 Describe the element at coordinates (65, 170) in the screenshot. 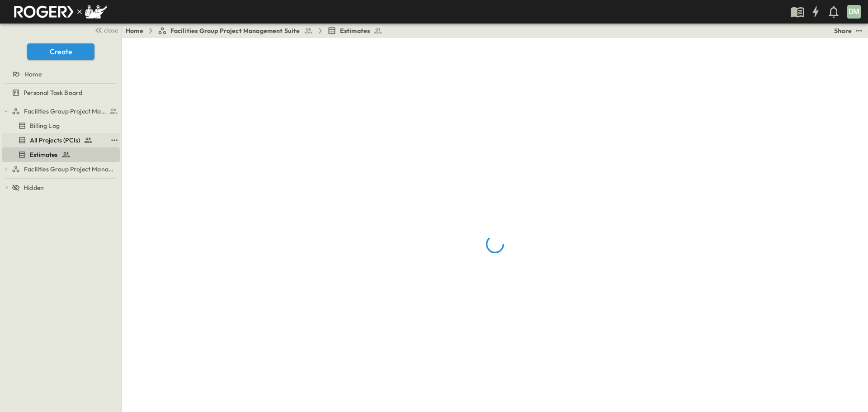

I see `a: Facilities Group Project Management Suite (Copy)` at that location.